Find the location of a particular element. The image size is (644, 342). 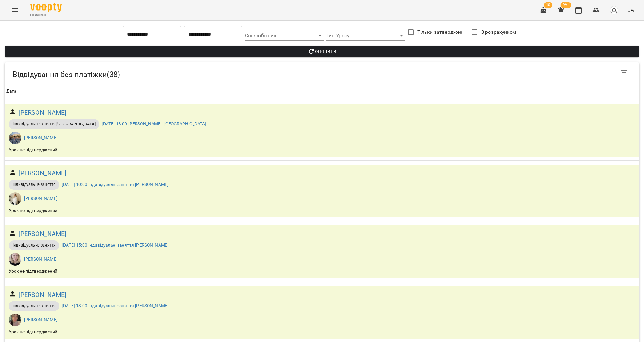

button: Фільтр is located at coordinates (624, 72).